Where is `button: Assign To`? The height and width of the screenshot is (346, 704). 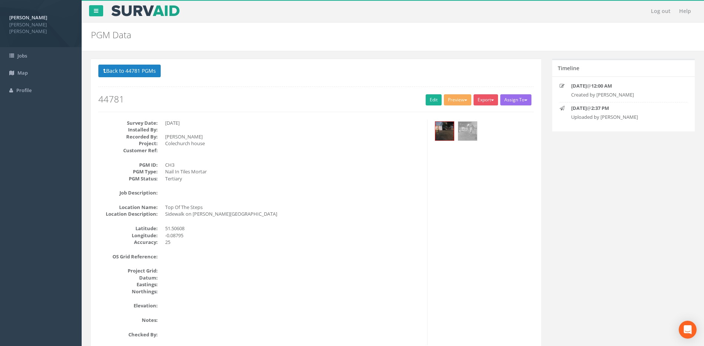
button: Assign To is located at coordinates (516, 100).